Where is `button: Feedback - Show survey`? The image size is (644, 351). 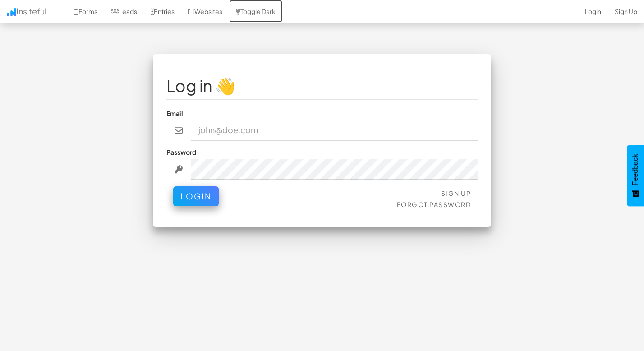 button: Feedback - Show survey is located at coordinates (635, 176).